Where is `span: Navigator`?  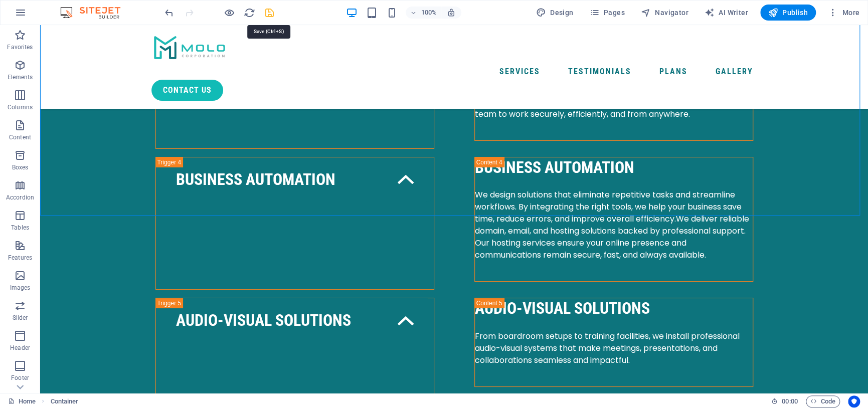 span: Navigator is located at coordinates (664, 12).